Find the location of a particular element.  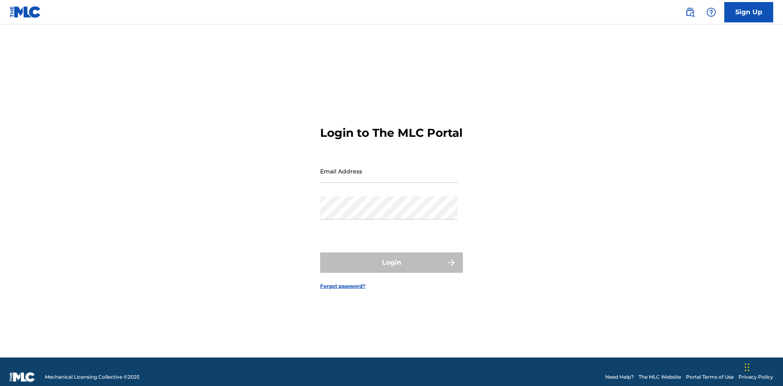

a: The MLC Website is located at coordinates (660, 377).